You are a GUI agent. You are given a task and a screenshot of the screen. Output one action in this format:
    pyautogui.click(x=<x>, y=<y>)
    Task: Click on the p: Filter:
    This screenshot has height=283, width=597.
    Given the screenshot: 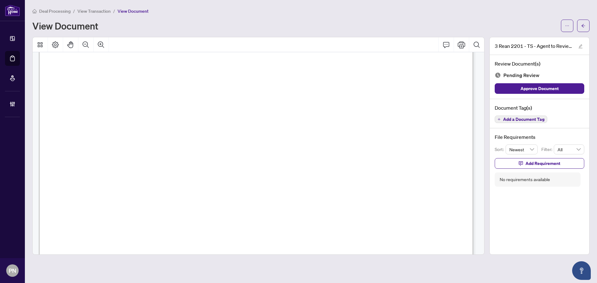 What is the action you would take?
    pyautogui.click(x=547, y=150)
    